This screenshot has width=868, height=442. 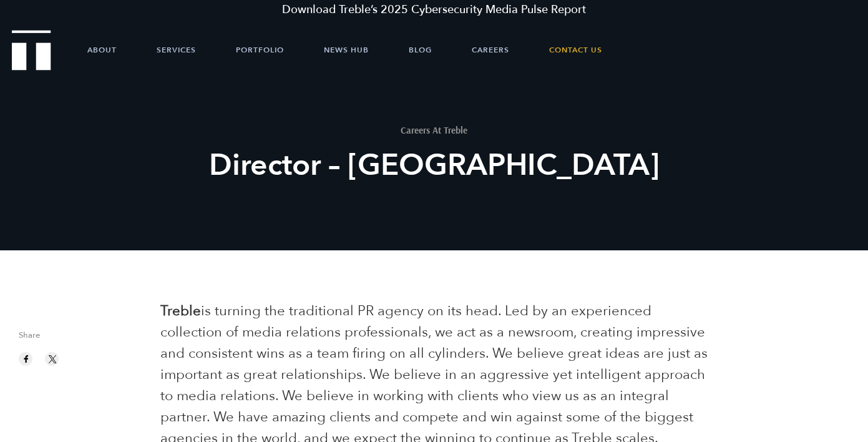 I want to click on a: Treble Homepage, so click(x=31, y=50).